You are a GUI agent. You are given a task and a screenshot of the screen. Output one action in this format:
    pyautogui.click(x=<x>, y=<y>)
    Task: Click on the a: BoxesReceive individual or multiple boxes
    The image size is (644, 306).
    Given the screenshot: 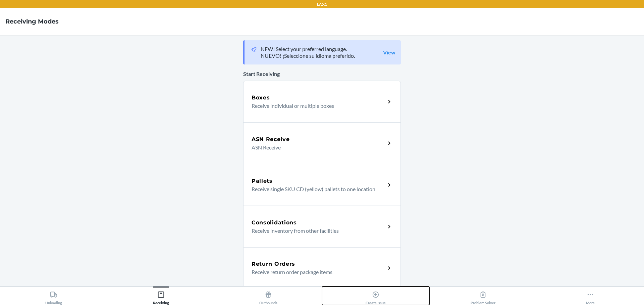 What is the action you would take?
    pyautogui.click(x=322, y=101)
    